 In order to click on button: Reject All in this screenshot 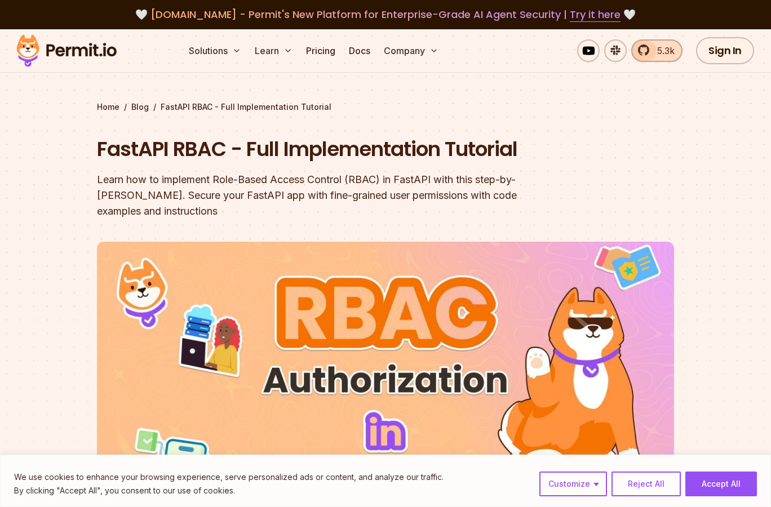, I will do `click(646, 484)`.